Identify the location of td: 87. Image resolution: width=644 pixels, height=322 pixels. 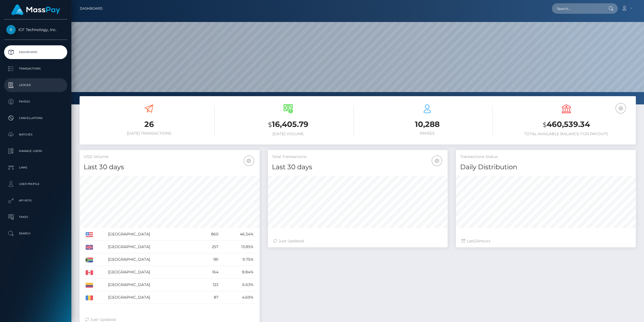
(209, 298).